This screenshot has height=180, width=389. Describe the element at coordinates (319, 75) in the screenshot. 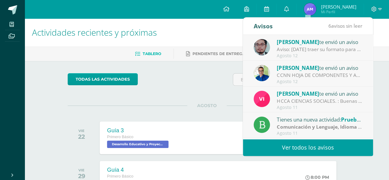

I see `div: CCNN HOJA DE COMPONENTES Y ACTIVIADES IV UNIDAD: TEMAS IV UNIDAD - Método científico - La célula ...` at that location.